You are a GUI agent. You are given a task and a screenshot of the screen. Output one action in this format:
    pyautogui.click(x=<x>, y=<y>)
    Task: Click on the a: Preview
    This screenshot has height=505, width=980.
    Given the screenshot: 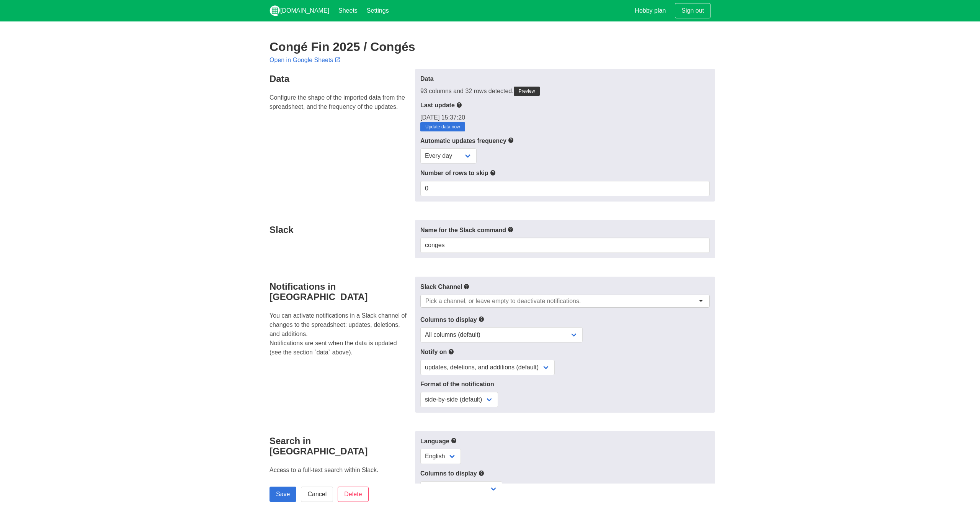 What is the action you would take?
    pyautogui.click(x=527, y=91)
    